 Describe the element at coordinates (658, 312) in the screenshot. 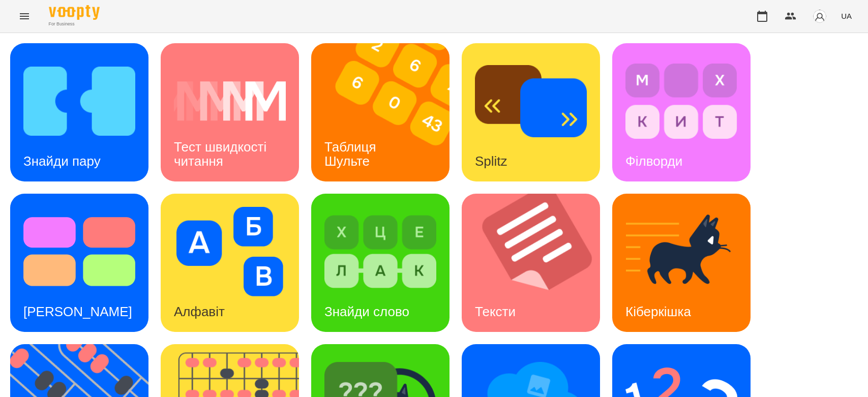

I see `h3: Кіберкішка` at that location.